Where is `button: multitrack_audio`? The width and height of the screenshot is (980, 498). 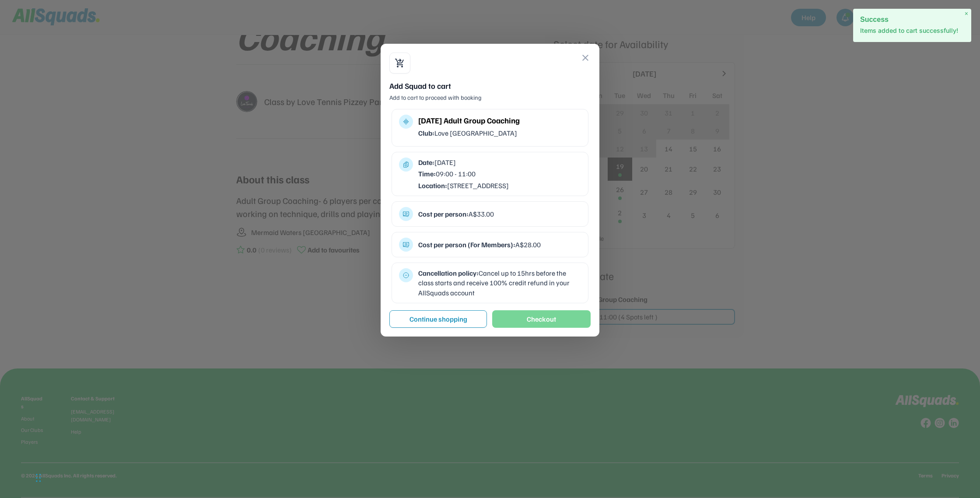 button: multitrack_audio is located at coordinates (406, 122).